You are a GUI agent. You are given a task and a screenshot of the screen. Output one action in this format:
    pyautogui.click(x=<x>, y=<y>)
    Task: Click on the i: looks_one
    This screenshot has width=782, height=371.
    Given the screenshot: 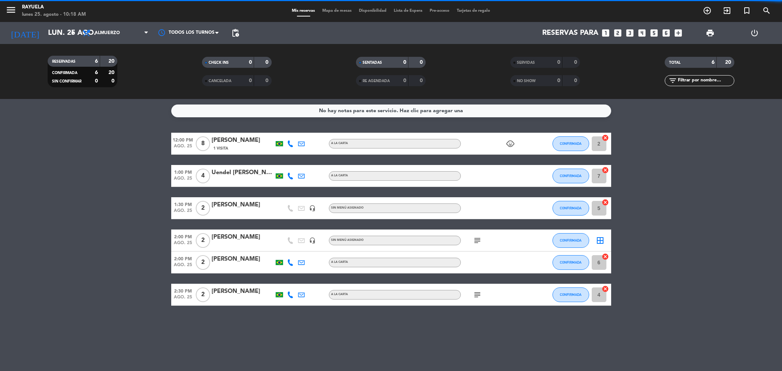 What is the action you would take?
    pyautogui.click(x=606, y=33)
    